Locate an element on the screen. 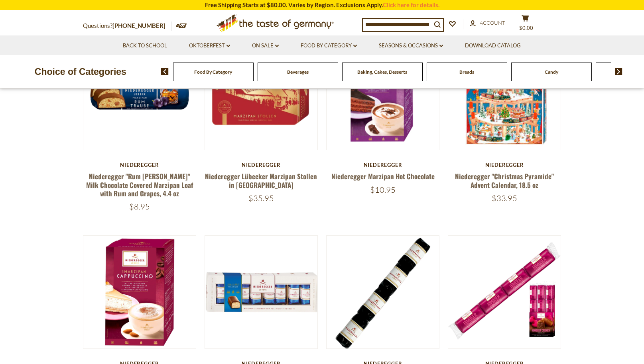 This screenshot has width=644, height=364. img: next arrow is located at coordinates (618, 72).